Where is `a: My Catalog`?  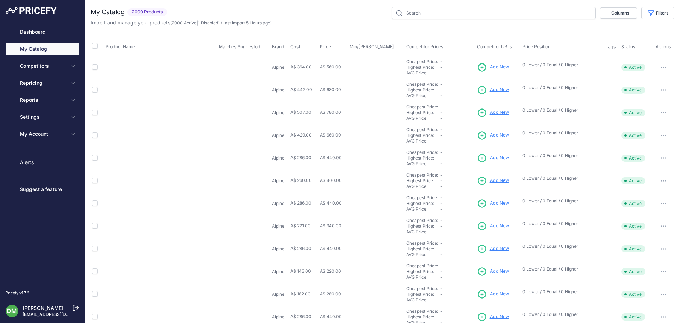
a: My Catalog is located at coordinates (42, 49).